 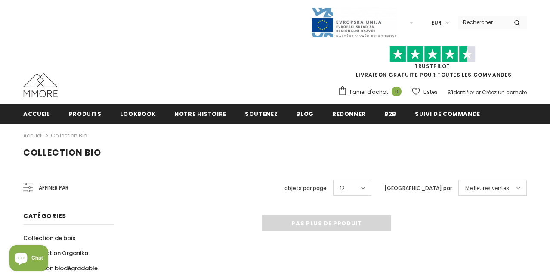 I want to click on a: B2B, so click(x=391, y=113).